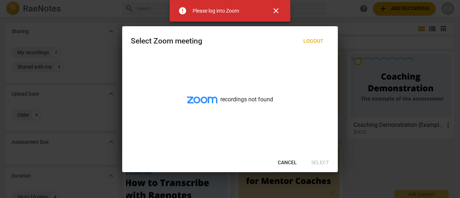  I want to click on span: Cancel, so click(287, 163).